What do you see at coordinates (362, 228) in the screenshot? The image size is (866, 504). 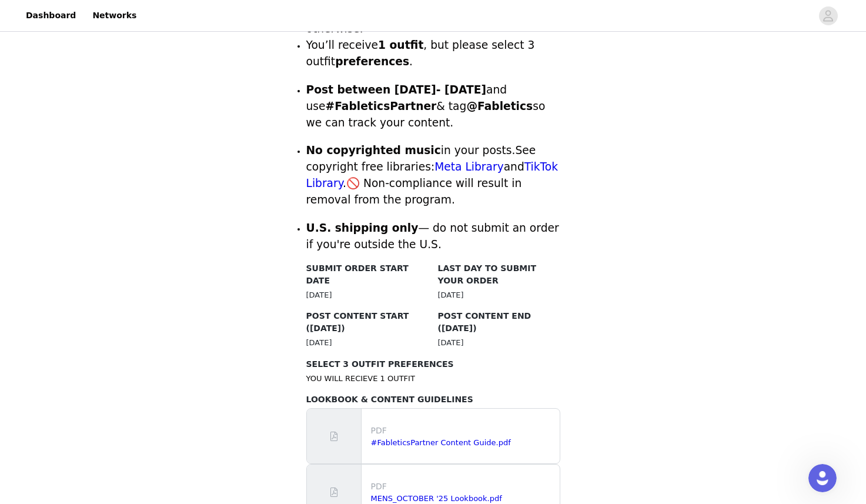 I see `strong: U.S. shipping only` at bounding box center [362, 228].